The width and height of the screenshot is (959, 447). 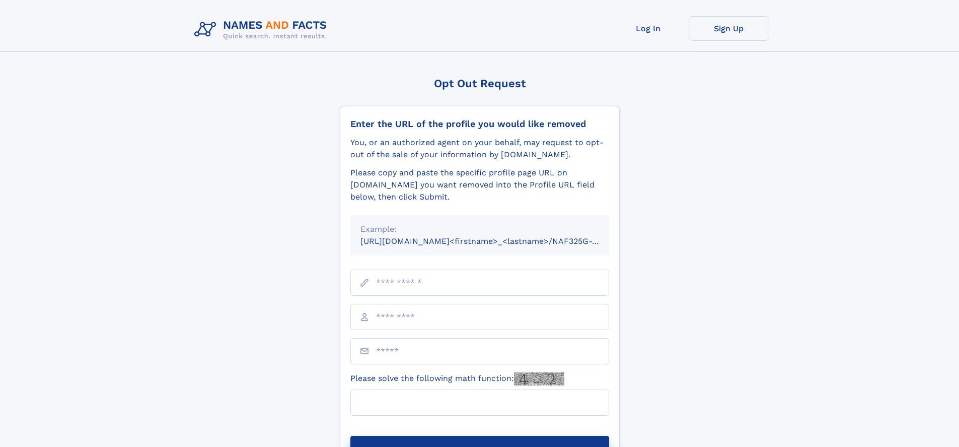 What do you see at coordinates (457, 379) in the screenshot?
I see `label: Please solve the following math function:` at bounding box center [457, 379].